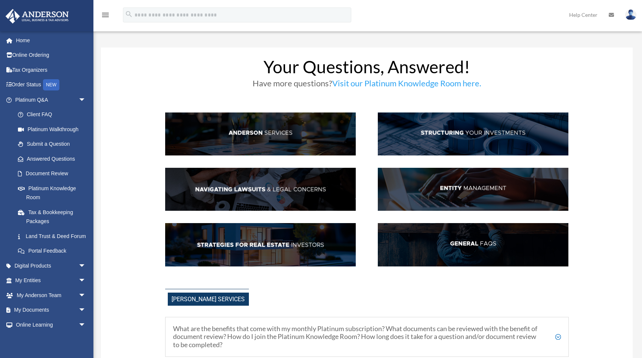 Image resolution: width=642 pixels, height=358 pixels. Describe the element at coordinates (260, 189) in the screenshot. I see `img: NavLaw_hdr` at that location.